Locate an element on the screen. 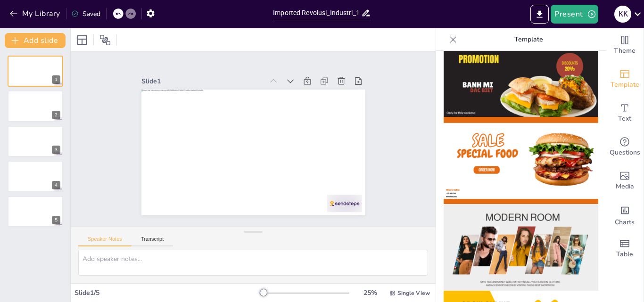  span: Position is located at coordinates (105, 40).